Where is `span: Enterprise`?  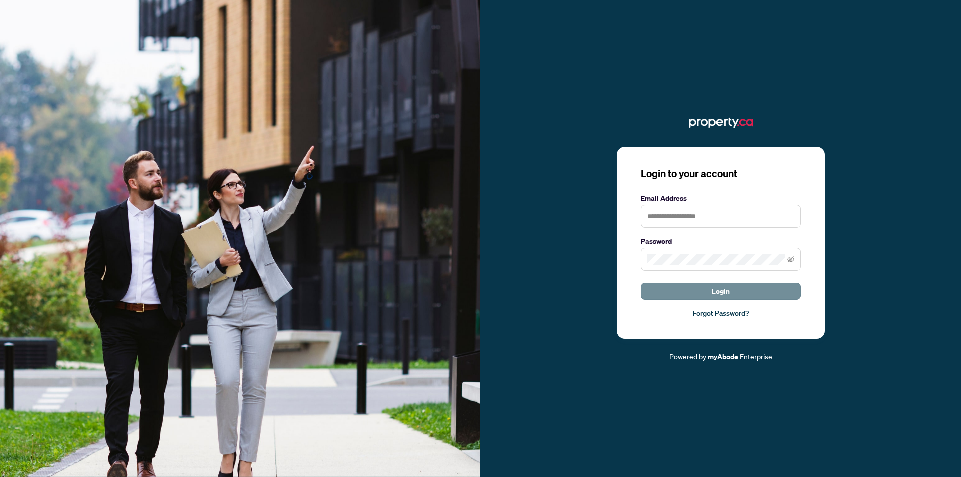 span: Enterprise is located at coordinates (756, 356).